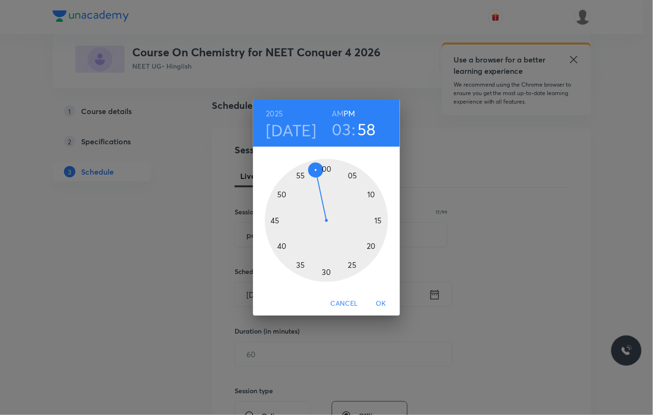 This screenshot has height=415, width=653. I want to click on button: 58, so click(367, 129).